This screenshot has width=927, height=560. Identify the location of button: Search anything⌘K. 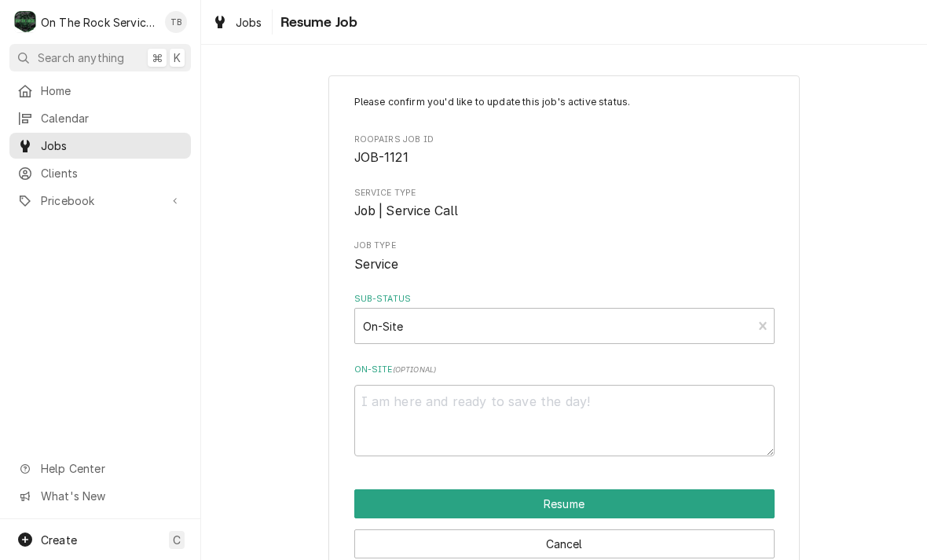
(100, 58).